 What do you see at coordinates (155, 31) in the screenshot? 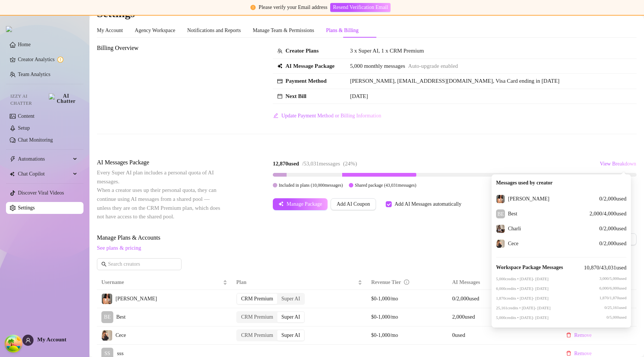
I see `div: Agency Workspace` at bounding box center [155, 31].